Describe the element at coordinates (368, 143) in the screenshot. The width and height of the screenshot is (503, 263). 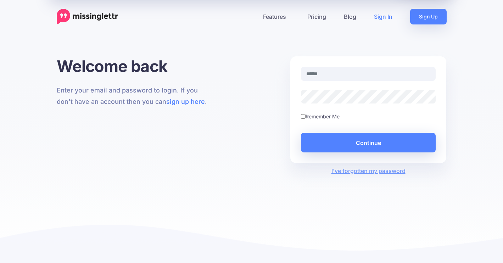
I see `button: Continue` at that location.